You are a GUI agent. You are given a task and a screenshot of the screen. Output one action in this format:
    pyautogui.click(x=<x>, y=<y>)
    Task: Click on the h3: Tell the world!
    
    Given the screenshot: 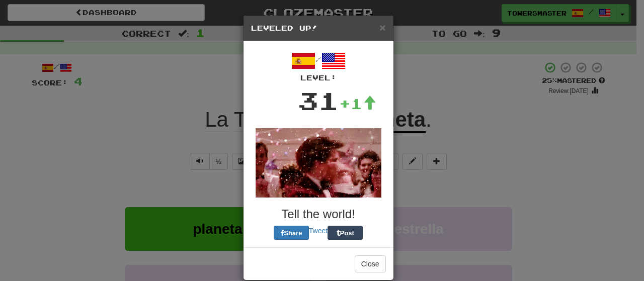 What is the action you would take?
    pyautogui.click(x=318, y=214)
    